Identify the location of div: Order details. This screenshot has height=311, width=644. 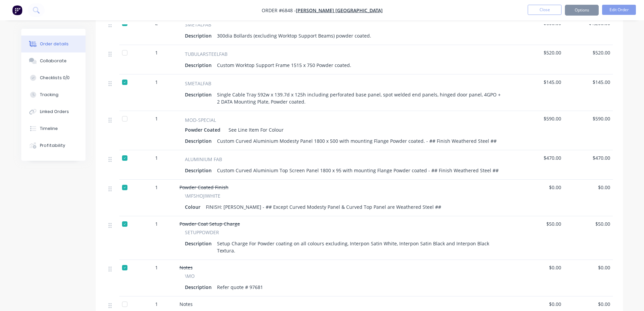
(54, 44).